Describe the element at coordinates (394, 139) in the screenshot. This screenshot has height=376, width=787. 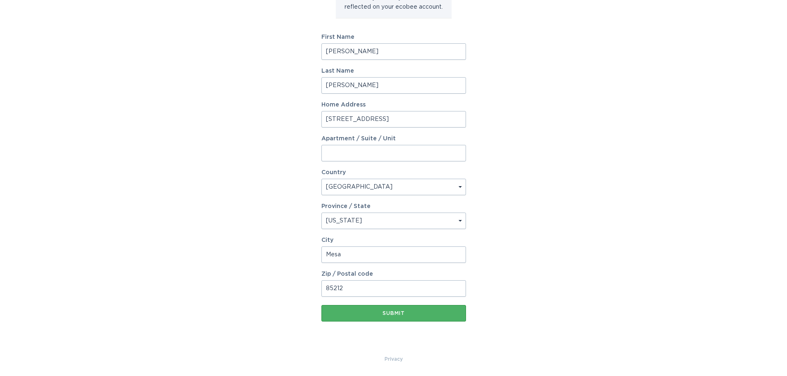
I see `label: Apartment / Suite / Unit` at that location.